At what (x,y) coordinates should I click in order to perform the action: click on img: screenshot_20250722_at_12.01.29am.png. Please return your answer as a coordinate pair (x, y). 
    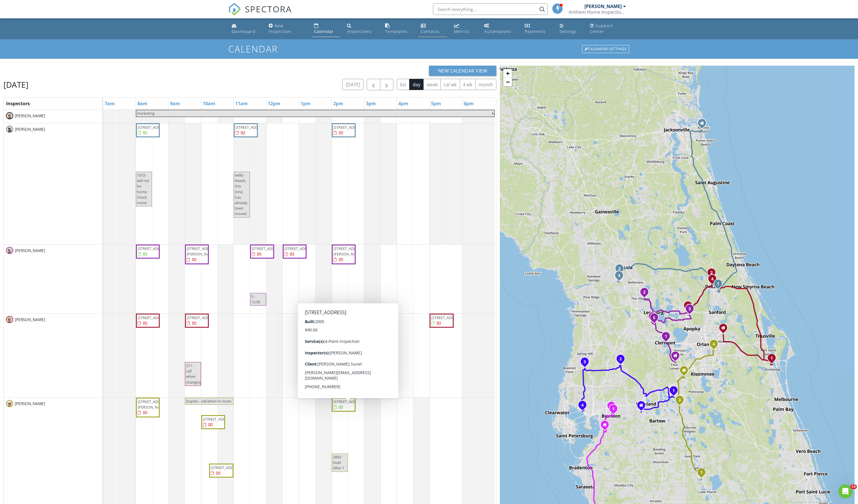
    Looking at the image, I should click on (9, 129).